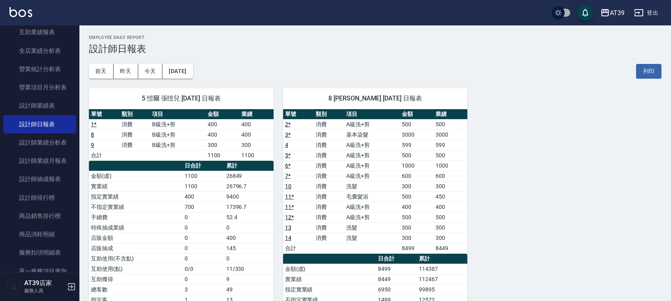  What do you see at coordinates (249, 207) in the screenshot?
I see `td: 17396.7` at bounding box center [249, 207].